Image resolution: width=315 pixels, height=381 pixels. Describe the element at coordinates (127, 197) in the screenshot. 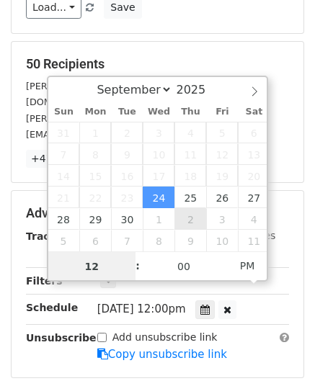

I see `span: September 23, 2025` at that location.